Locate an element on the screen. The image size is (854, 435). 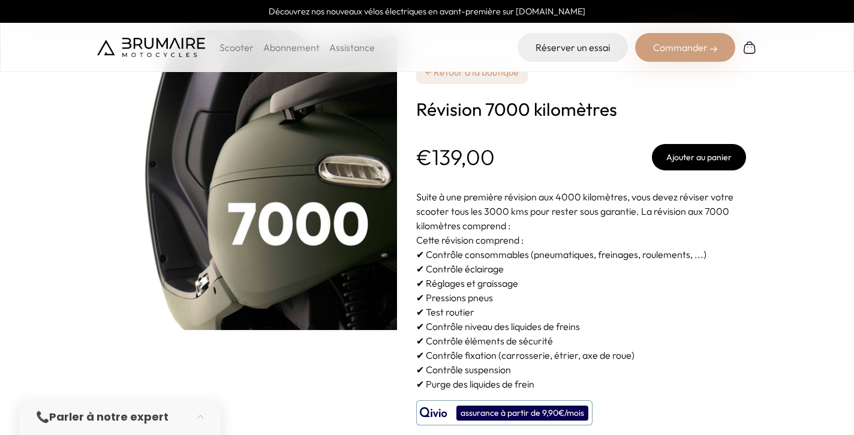
button: assurance à partir de 9,90€/mois is located at coordinates (504, 412).